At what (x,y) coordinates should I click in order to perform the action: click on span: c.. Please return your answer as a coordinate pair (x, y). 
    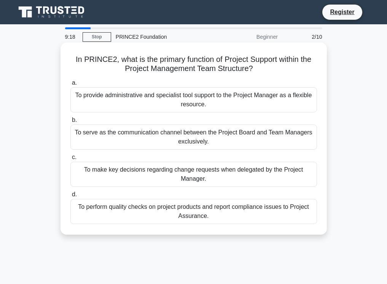
    Looking at the image, I should click on (74, 157).